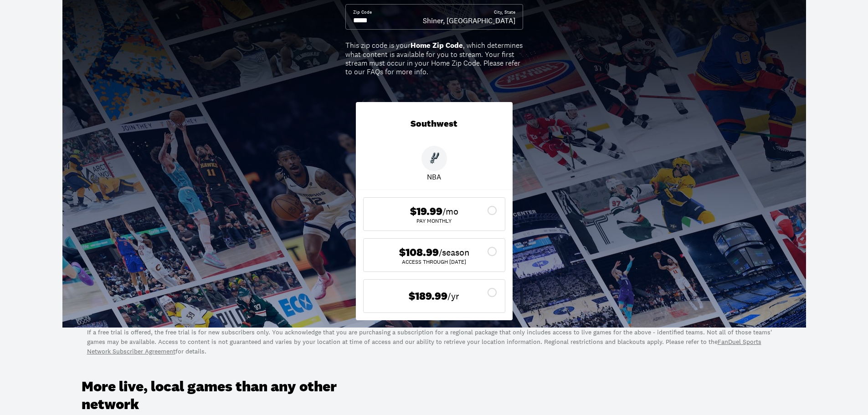  What do you see at coordinates (434, 159) in the screenshot?
I see `img: Spurs` at bounding box center [434, 159].